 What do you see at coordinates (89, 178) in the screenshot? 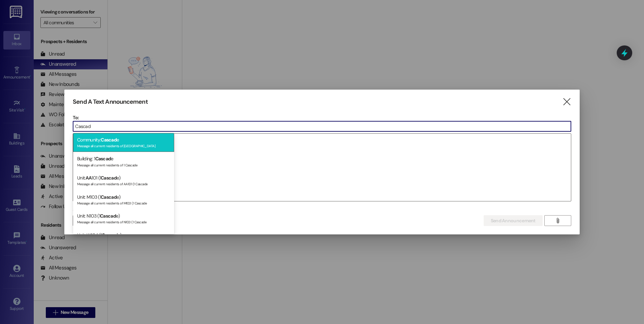
I see `span: AA` at bounding box center [89, 178].